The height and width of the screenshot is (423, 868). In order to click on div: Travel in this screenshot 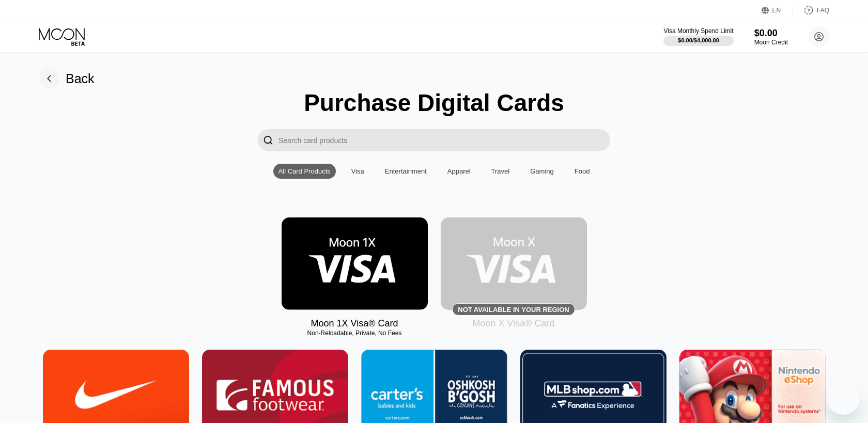, I will do `click(501, 171)`.